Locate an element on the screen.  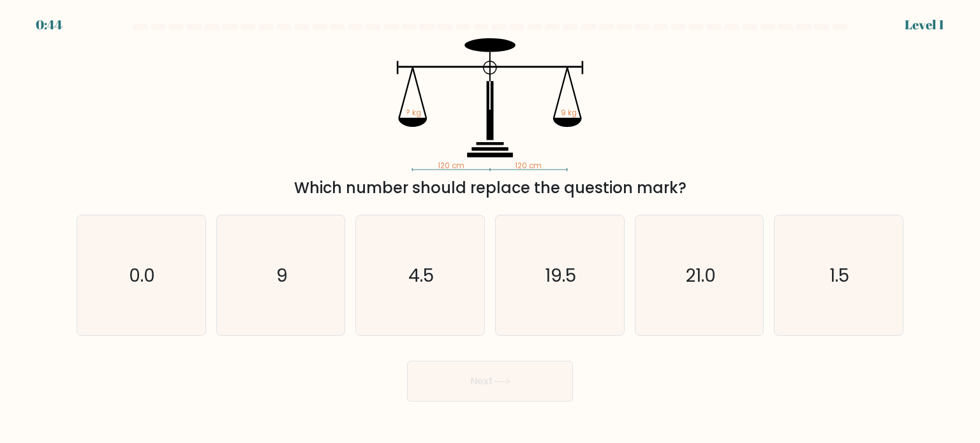
tspan: 9 kg is located at coordinates (569, 113).